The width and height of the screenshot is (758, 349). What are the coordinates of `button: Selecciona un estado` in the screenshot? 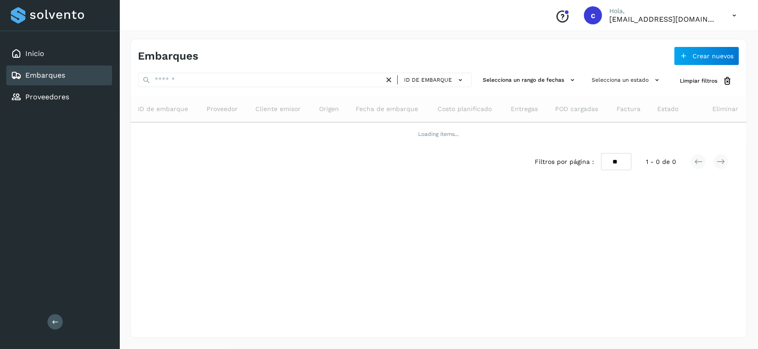 It's located at (626, 80).